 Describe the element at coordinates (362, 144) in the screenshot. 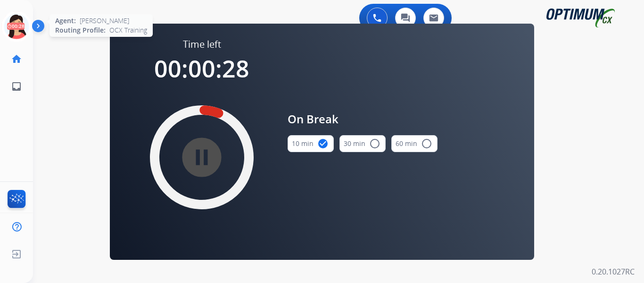

I see `button: 30 min` at that location.